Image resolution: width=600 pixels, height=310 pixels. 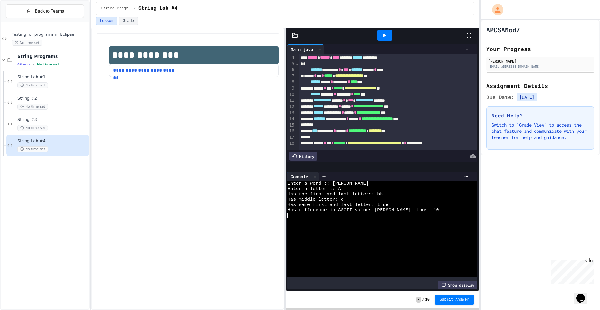 What do you see at coordinates (314, 189) in the screenshot?
I see `span: Enter a letter :: A` at bounding box center [314, 189].